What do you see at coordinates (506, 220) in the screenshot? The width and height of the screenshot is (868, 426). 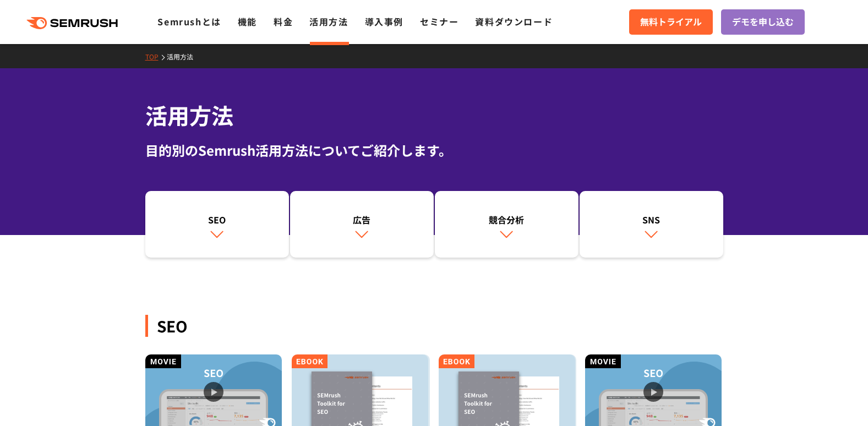 I see `div: 競合分析` at bounding box center [506, 220].